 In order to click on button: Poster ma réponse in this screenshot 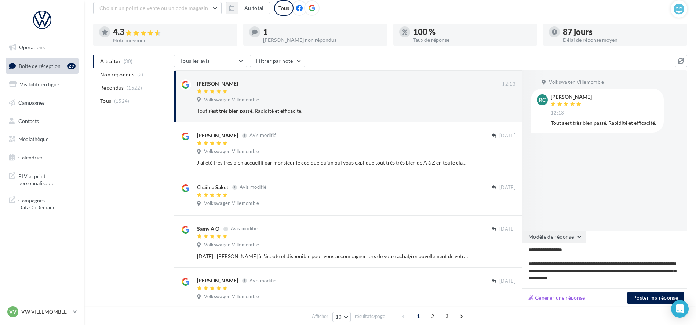, I will do `click(655, 297)`.